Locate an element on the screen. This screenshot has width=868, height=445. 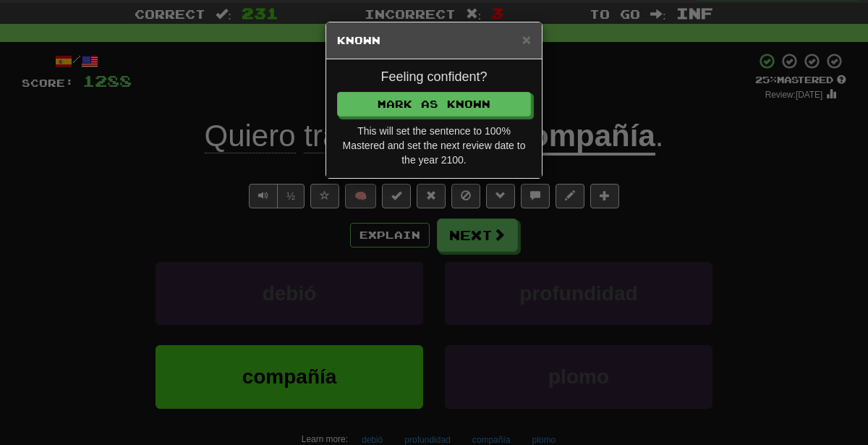
h5: Known is located at coordinates (434, 41).